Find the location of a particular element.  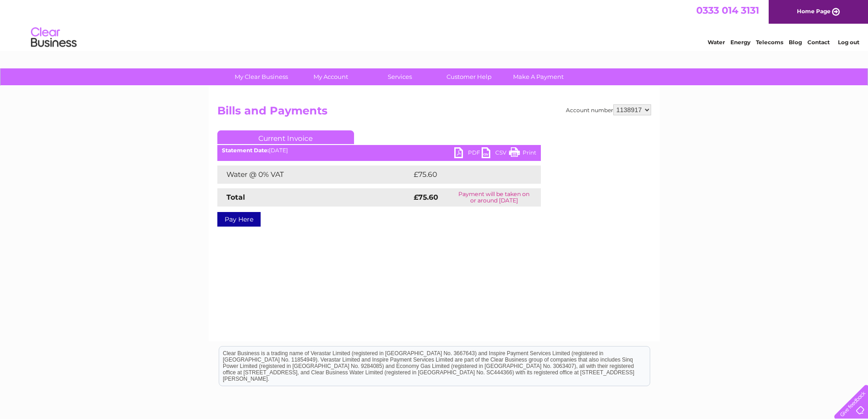

a: 0333 014 3131 is located at coordinates (727, 10).